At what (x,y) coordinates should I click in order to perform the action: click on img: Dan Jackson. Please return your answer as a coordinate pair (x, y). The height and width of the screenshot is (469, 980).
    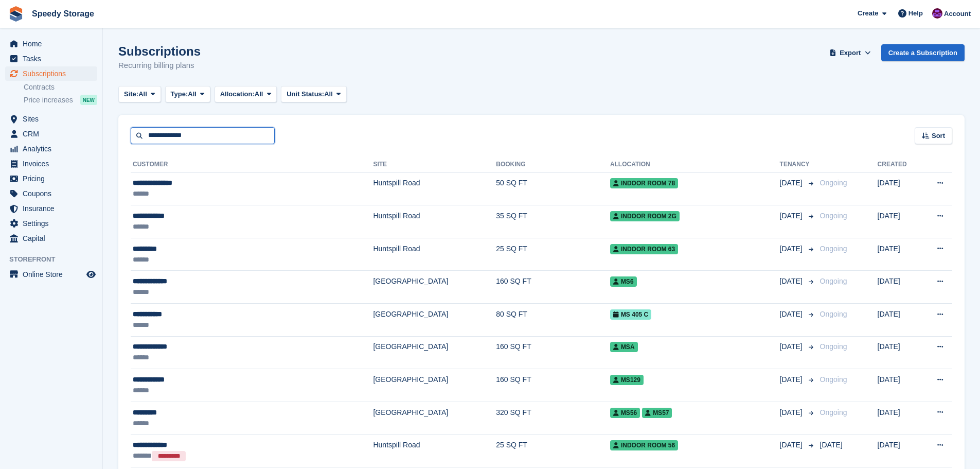
    Looking at the image, I should click on (937, 14).